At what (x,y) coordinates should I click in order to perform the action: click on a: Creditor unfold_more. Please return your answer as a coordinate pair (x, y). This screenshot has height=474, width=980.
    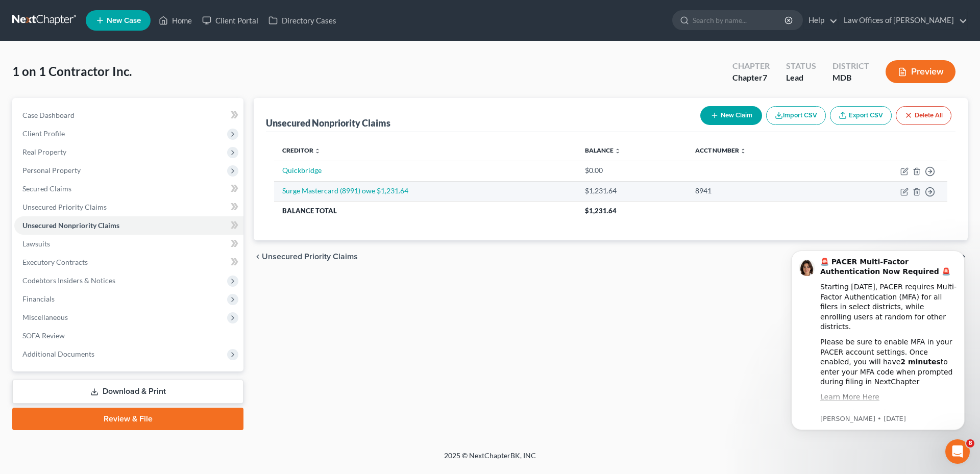
    Looking at the image, I should click on (301, 150).